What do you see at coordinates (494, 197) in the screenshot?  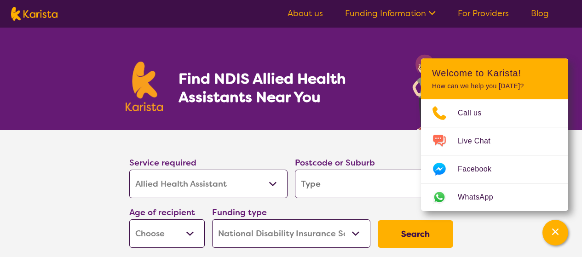 I see `a: Web link opens in a new tab.` at bounding box center [494, 197].